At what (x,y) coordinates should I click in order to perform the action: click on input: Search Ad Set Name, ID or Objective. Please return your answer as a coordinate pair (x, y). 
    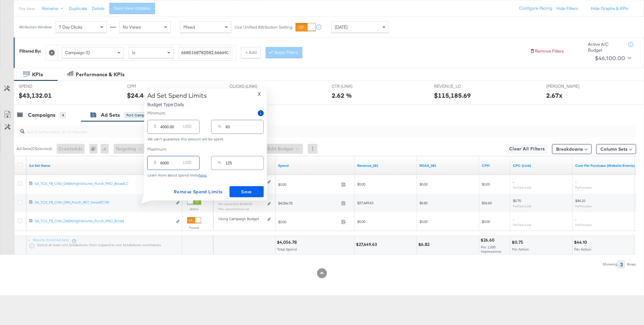
    Looking at the image, I should click on (302, 129).